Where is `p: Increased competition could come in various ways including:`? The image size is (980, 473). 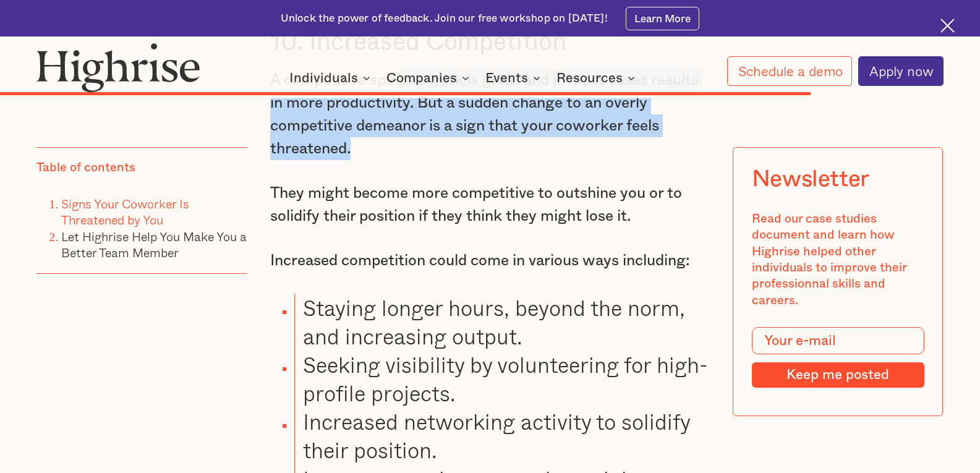
p: Increased competition could come in various ways including: is located at coordinates (491, 260).